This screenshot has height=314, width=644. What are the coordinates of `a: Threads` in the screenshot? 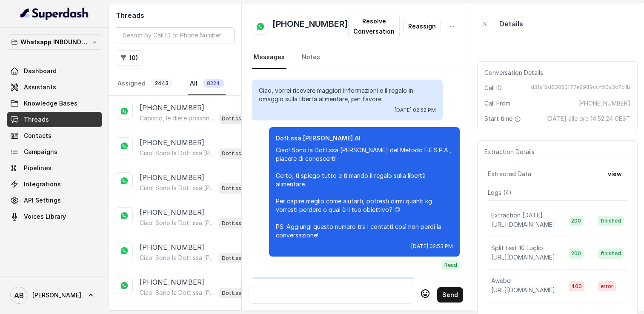 It's located at (55, 120).